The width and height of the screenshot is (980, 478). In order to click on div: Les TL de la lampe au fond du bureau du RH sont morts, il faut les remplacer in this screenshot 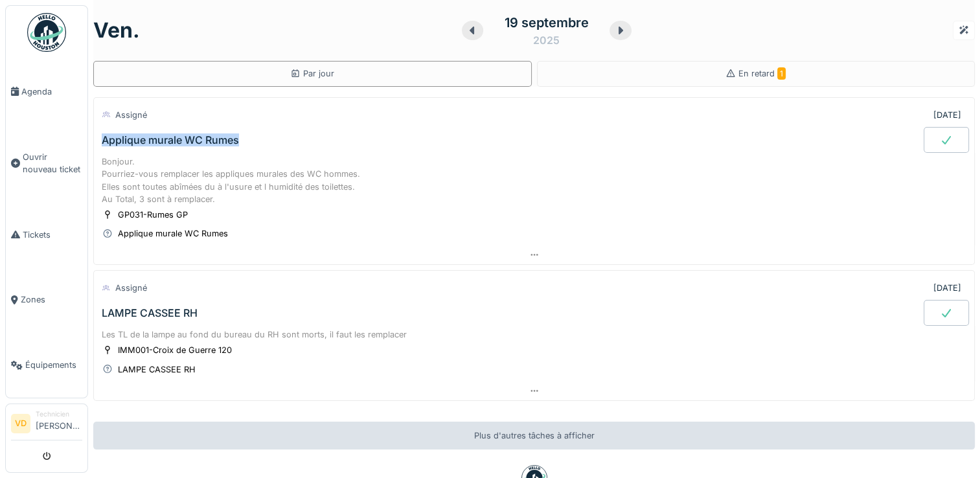, I will do `click(534, 335)`.